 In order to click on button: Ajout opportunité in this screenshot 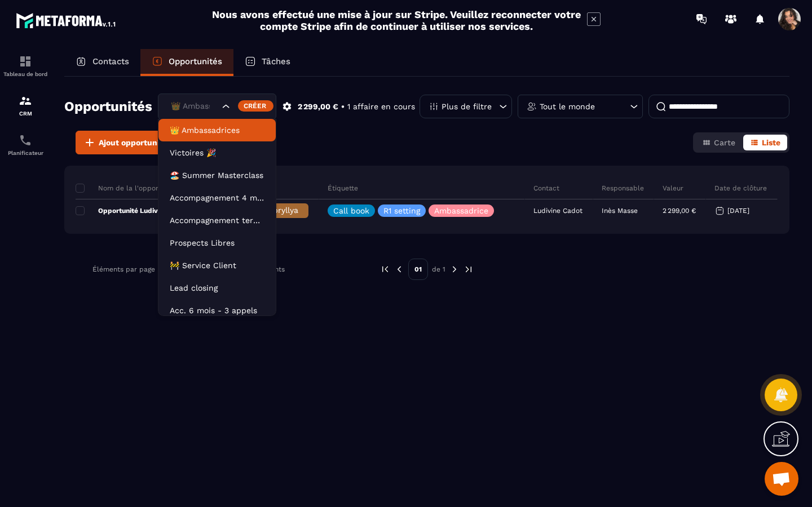, I will do `click(126, 143)`.